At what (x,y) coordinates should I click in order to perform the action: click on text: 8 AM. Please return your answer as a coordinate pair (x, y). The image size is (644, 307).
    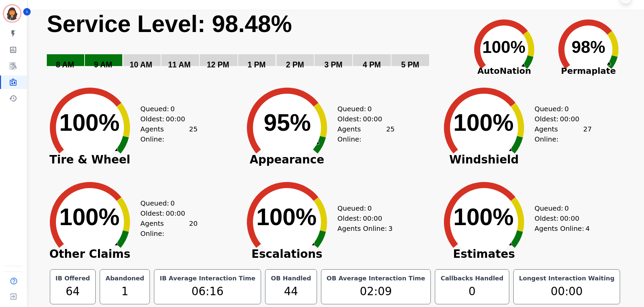
    Looking at the image, I should click on (65, 65).